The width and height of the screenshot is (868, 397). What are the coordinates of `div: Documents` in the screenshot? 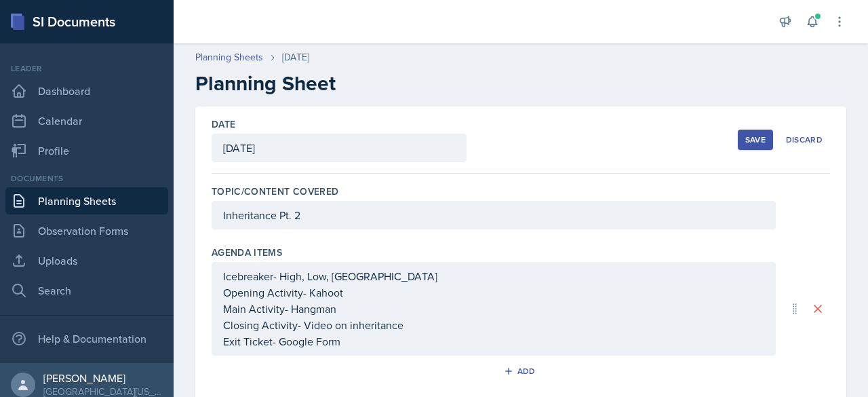 It's located at (86, 178).